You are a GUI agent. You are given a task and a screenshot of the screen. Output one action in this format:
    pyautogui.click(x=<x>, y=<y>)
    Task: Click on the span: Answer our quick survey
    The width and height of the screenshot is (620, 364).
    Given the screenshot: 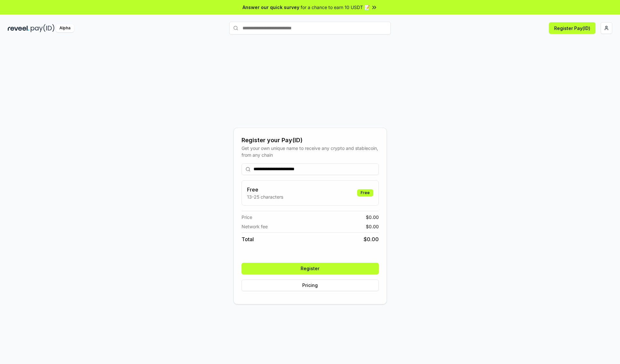 What is the action you would take?
    pyautogui.click(x=271, y=7)
    